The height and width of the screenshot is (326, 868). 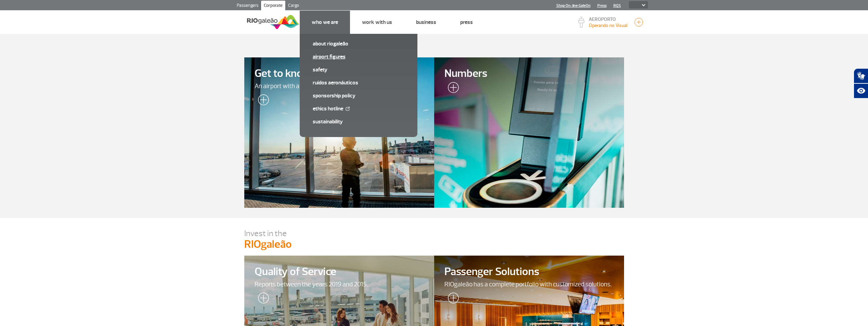 What do you see at coordinates (325, 22) in the screenshot?
I see `a: Who we are` at bounding box center [325, 22].